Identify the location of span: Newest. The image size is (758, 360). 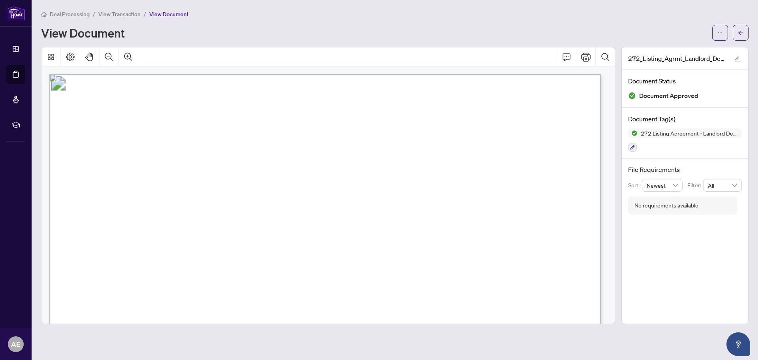
(662, 185).